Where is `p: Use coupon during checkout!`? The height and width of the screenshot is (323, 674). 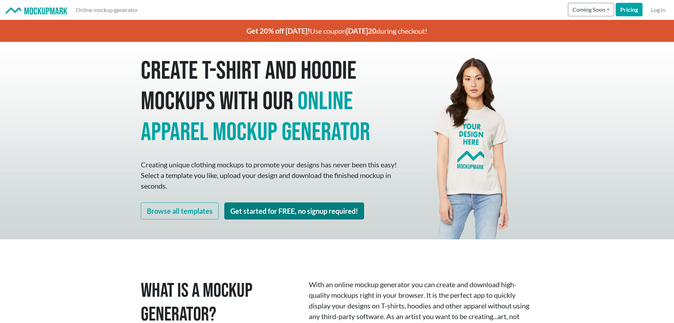 p: Use coupon during checkout! is located at coordinates (337, 31).